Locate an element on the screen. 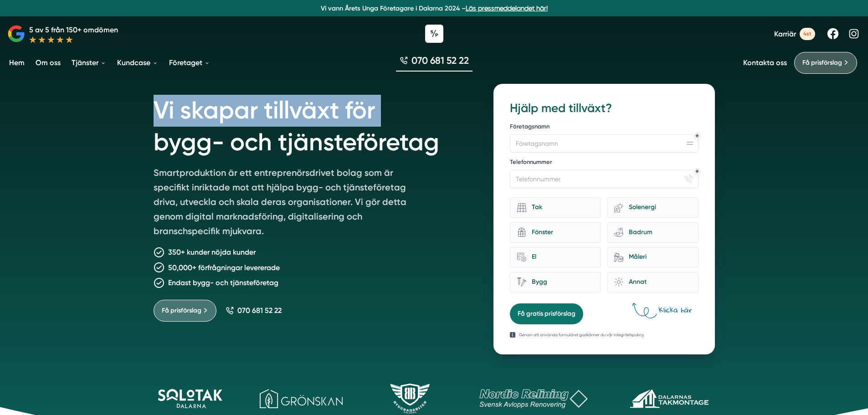  a: Hem is located at coordinates (17, 63).